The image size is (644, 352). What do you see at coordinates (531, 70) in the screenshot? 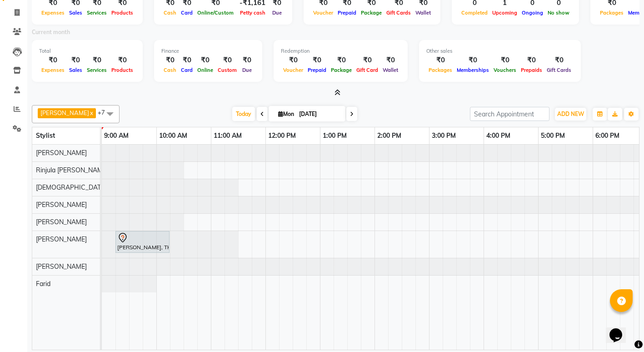
I see `span: Prepaids` at bounding box center [531, 70].